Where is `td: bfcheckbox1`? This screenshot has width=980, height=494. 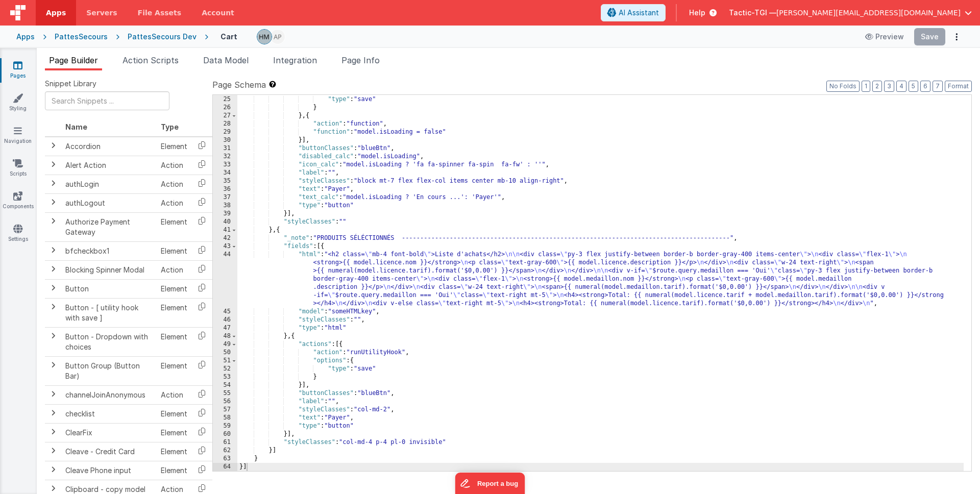
td: bfcheckbox1 is located at coordinates (108, 250).